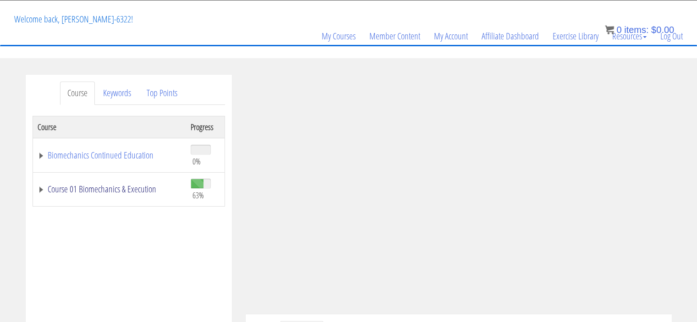 The height and width of the screenshot is (322, 697). I want to click on a: Resources, so click(629, 36).